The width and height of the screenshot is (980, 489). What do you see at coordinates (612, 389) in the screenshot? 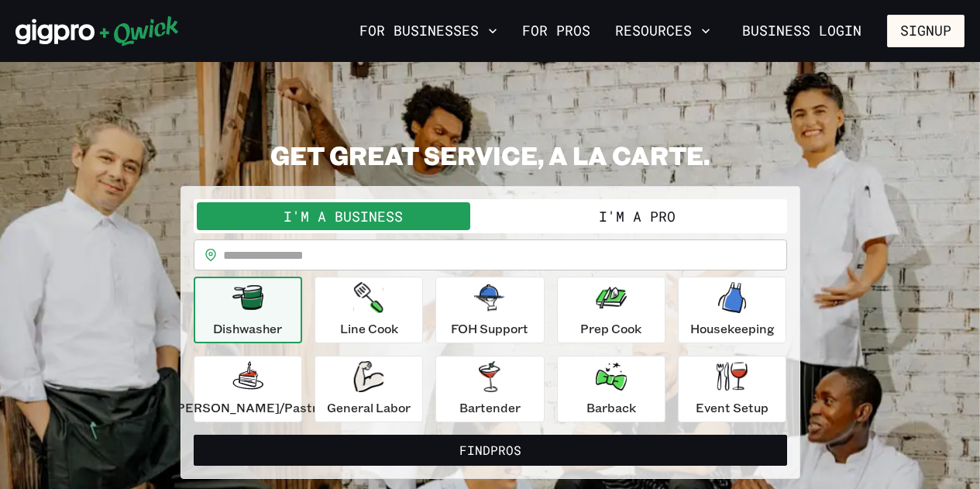
I see `button: Barback` at bounding box center [612, 389].